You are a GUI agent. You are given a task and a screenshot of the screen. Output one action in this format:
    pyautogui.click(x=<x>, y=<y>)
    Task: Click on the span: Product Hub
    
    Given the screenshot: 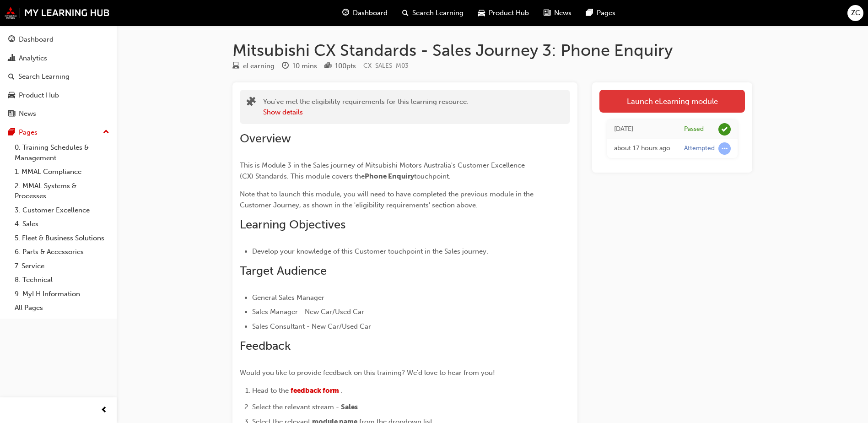 What is the action you would take?
    pyautogui.click(x=509, y=13)
    